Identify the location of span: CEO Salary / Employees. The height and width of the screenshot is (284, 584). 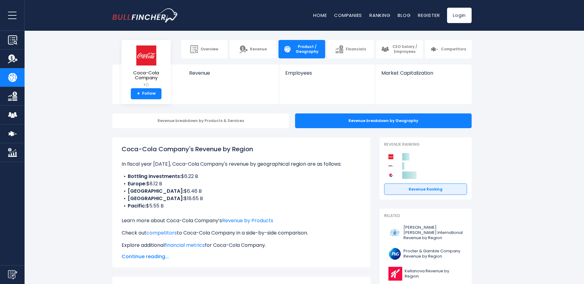
(405, 49).